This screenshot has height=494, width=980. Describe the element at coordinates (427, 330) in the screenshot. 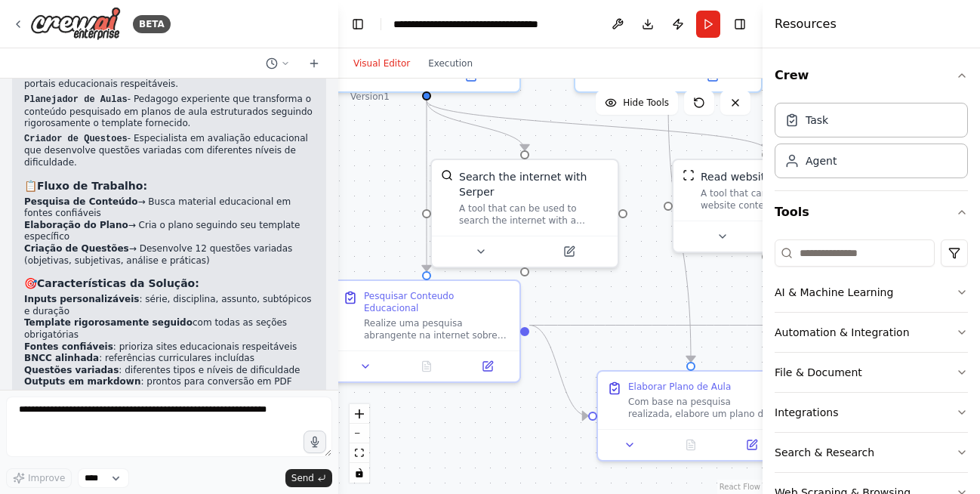

I see `div: Pesquisar Conteudo EducacionalRealize uma pesquisa abrangente na internet sobre {assunto} e {subt...` at that location.